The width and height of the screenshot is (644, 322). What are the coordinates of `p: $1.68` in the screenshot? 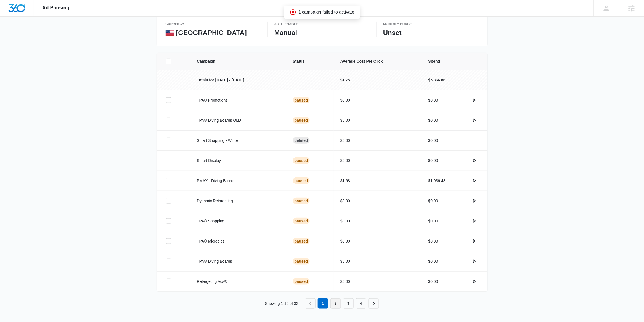 It's located at (378, 181).